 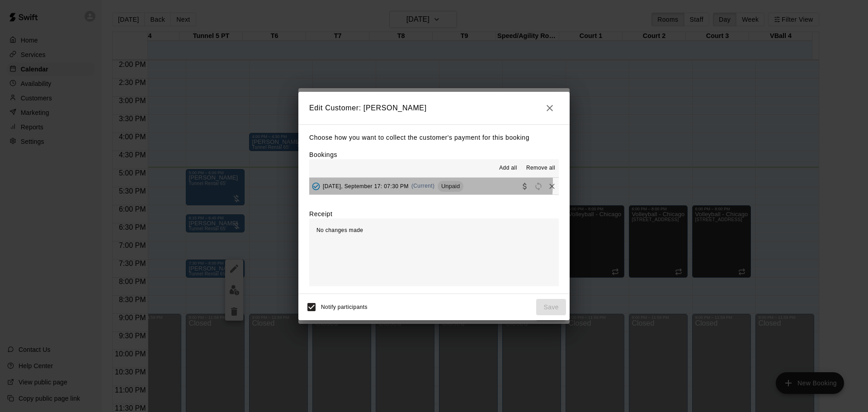 What do you see at coordinates (434, 138) in the screenshot?
I see `p: Choose how you want to collect the customer's payment for this booking` at bounding box center [434, 138].